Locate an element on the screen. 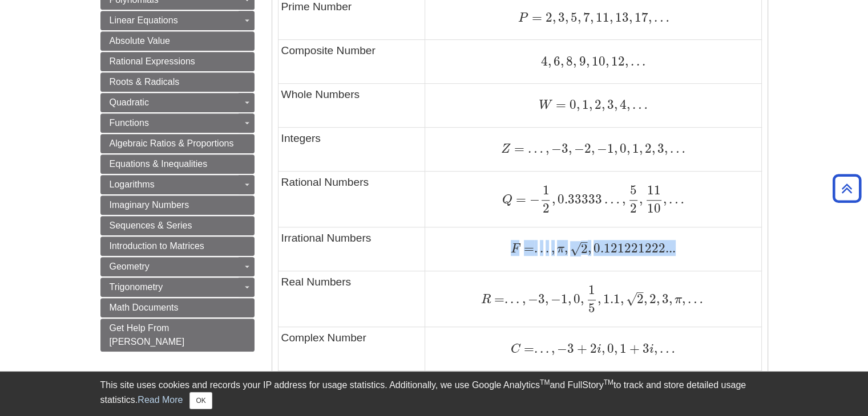 The image size is (868, 416). td: Composite Number is located at coordinates (352, 62).